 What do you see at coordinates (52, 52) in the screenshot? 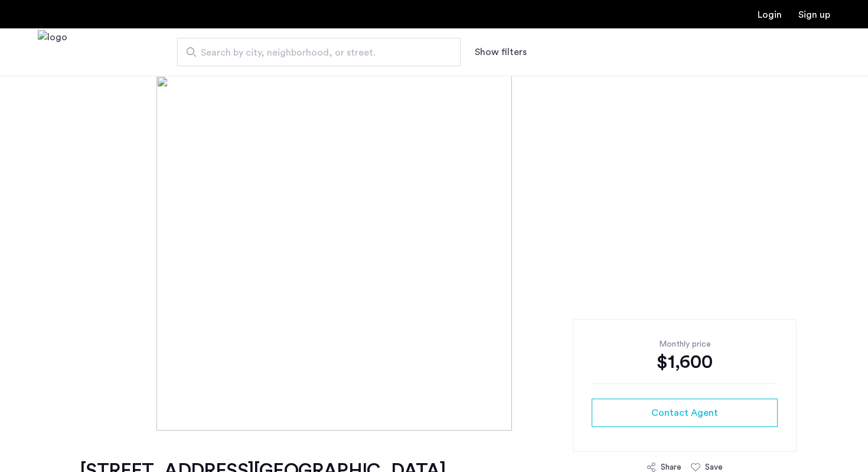
I see `a: Cazamio Logo` at bounding box center [52, 52].